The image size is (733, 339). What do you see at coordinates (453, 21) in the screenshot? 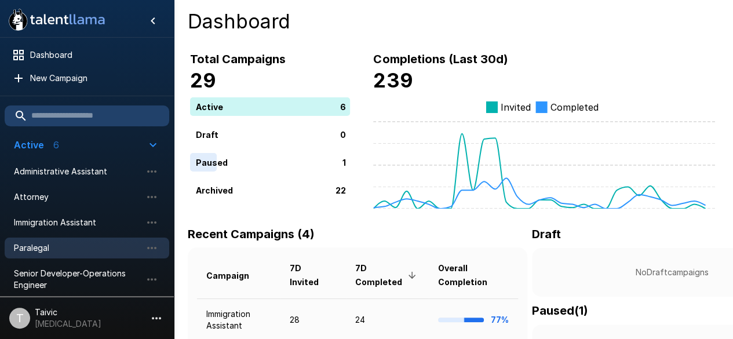
I see `h4: Dashboard` at bounding box center [453, 21].